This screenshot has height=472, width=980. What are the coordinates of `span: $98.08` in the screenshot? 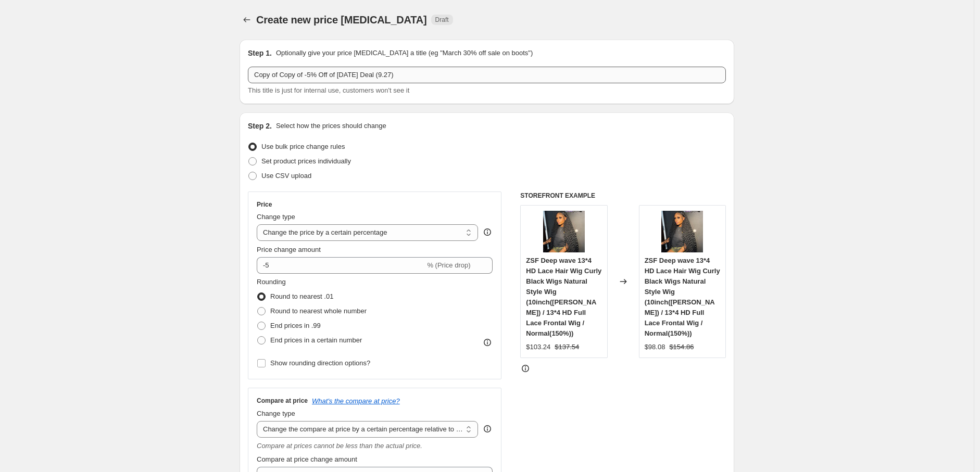 It's located at (655, 347).